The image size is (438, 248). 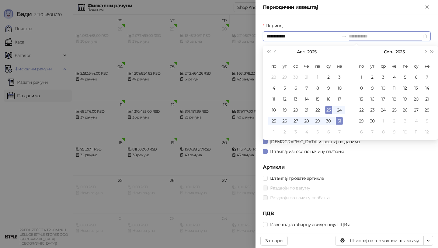 What do you see at coordinates (362, 132) in the screenshot?
I see `td: 2025-10-06` at bounding box center [362, 132].